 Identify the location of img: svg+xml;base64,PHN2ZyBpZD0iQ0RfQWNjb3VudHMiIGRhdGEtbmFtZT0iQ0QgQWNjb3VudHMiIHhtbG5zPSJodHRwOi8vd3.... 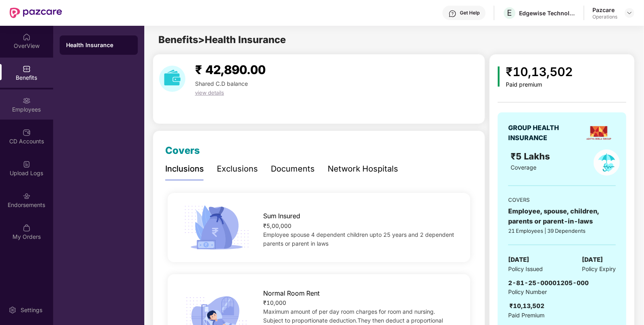
(27, 133).